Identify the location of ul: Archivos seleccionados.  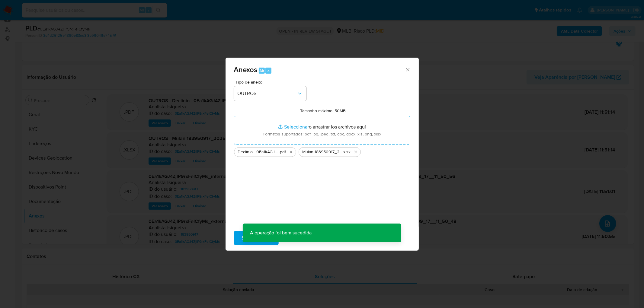
(322, 151).